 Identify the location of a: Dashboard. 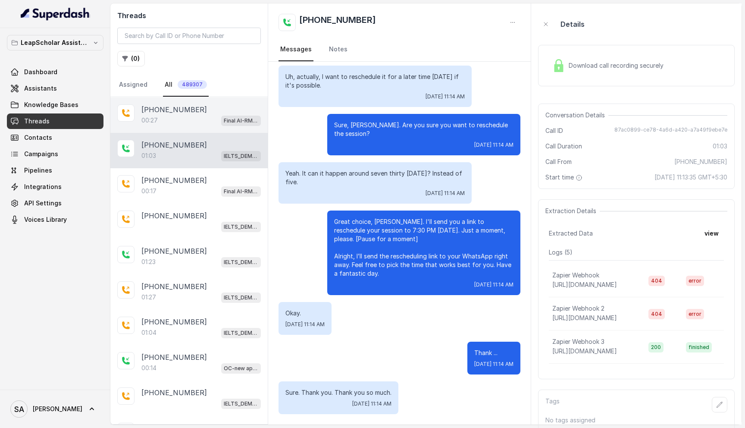
(55, 72).